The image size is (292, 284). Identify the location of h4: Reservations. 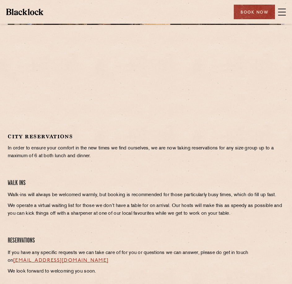
(146, 241).